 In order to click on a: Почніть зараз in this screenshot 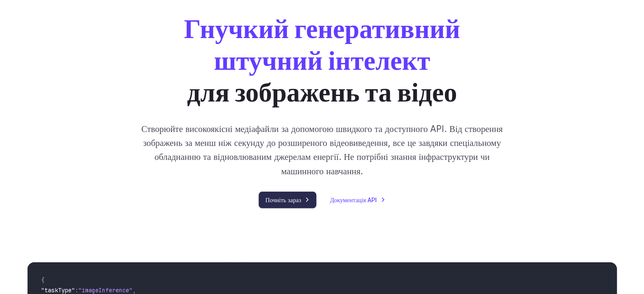, I will do `click(287, 200)`.